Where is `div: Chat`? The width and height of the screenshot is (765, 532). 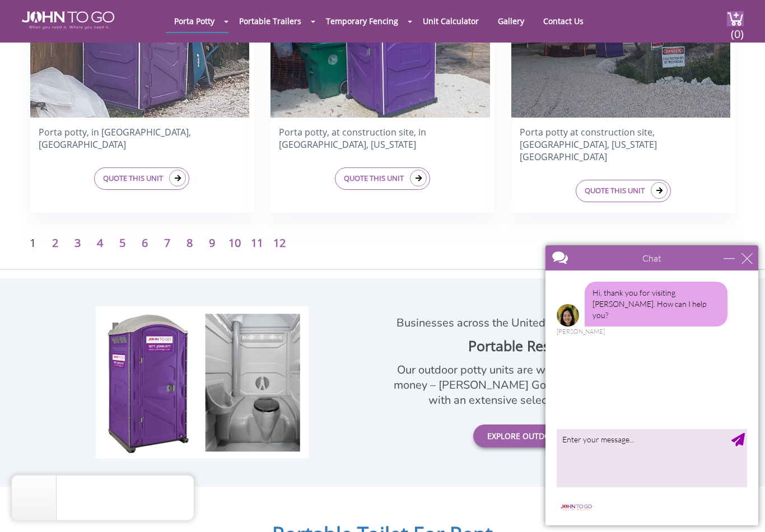 div: Chat is located at coordinates (113, 19).